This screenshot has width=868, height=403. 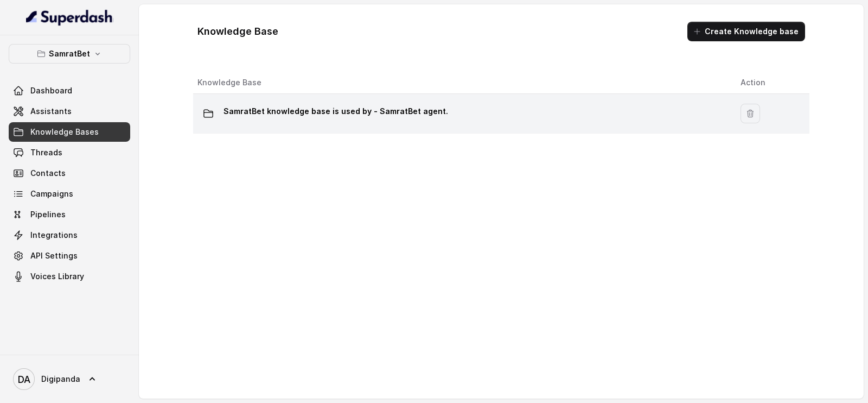 What do you see at coordinates (238, 31) in the screenshot?
I see `h1: Knowledge Base` at bounding box center [238, 31].